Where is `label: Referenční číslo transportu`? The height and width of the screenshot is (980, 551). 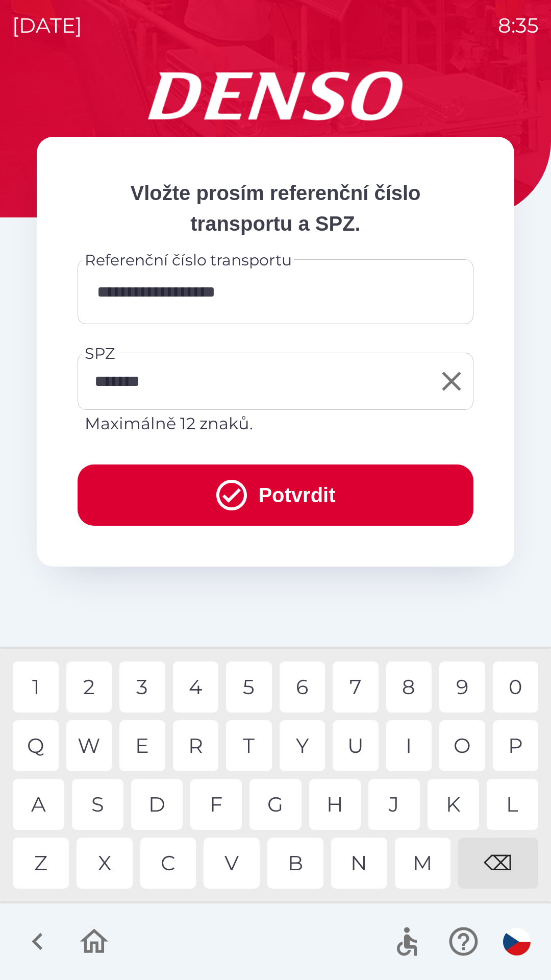
label: Referenční číslo transportu is located at coordinates (188, 260).